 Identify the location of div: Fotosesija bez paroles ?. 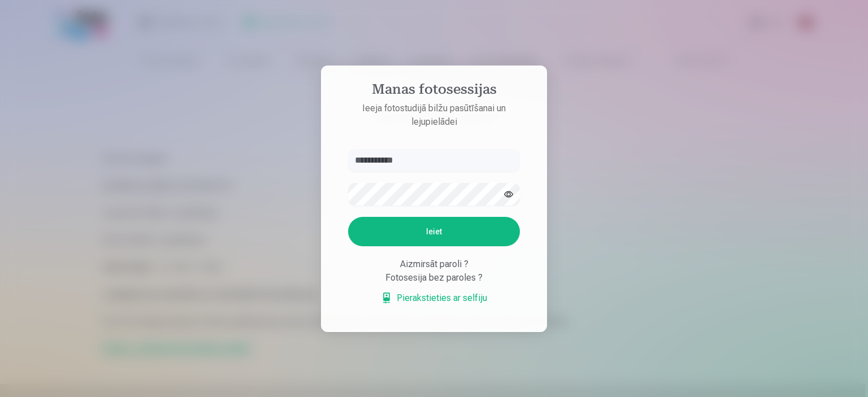
(434, 278).